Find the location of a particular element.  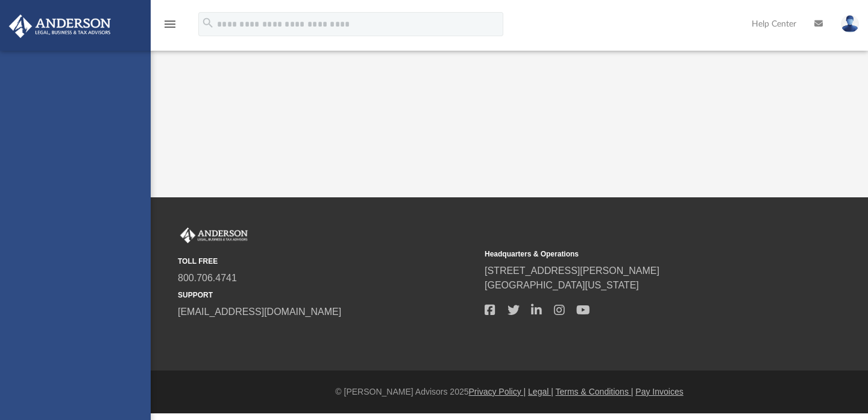

small: TOLL FREE is located at coordinates (327, 261).